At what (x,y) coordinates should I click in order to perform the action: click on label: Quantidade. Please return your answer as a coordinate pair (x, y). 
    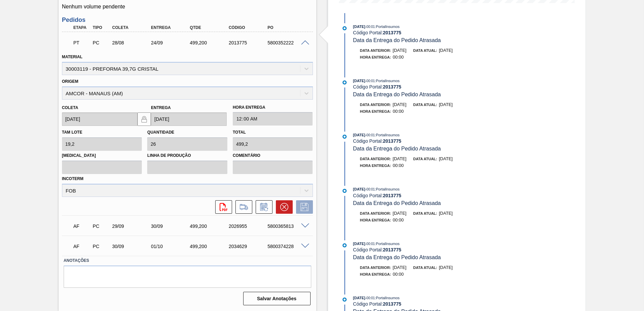
    Looking at the image, I should click on (161, 132).